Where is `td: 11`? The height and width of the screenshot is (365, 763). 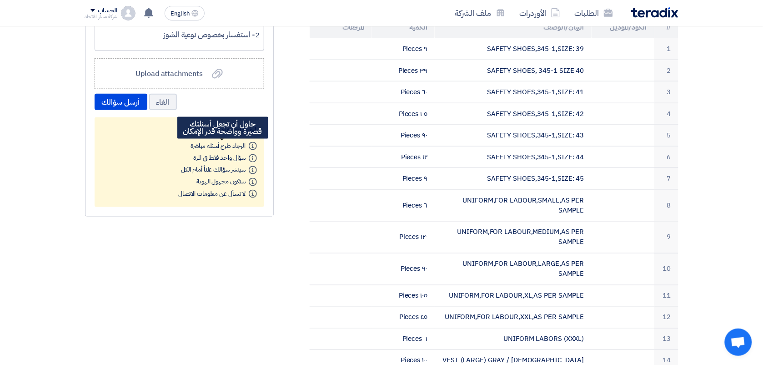 td: 11 is located at coordinates (666, 296).